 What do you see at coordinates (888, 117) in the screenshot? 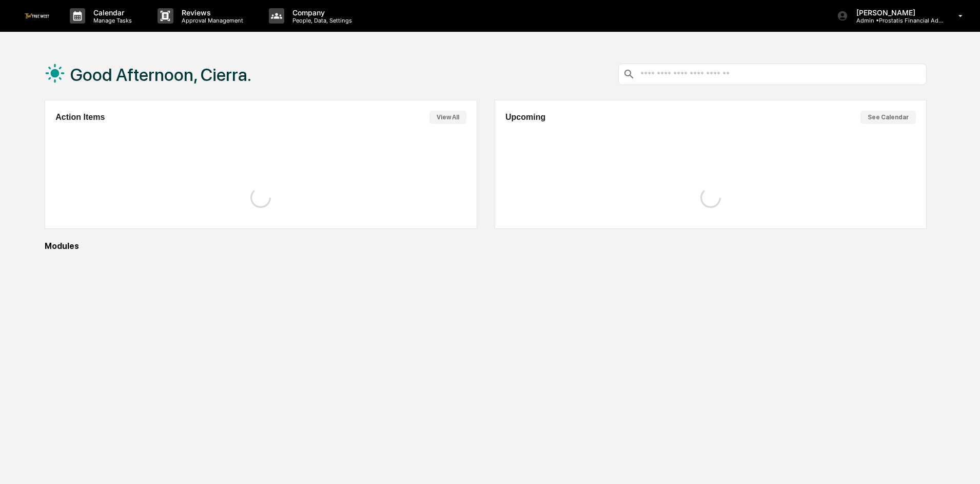
I see `button: See Calendar` at bounding box center [888, 117].